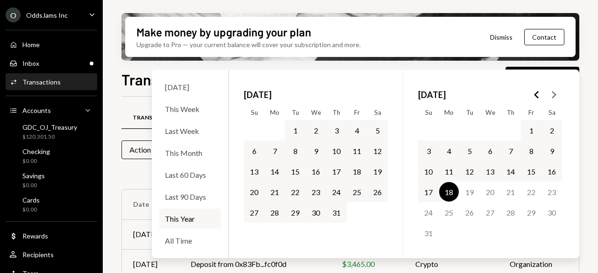 This screenshot has width=598, height=273. Describe the element at coordinates (31, 200) in the screenshot. I see `div: Cards` at that location.